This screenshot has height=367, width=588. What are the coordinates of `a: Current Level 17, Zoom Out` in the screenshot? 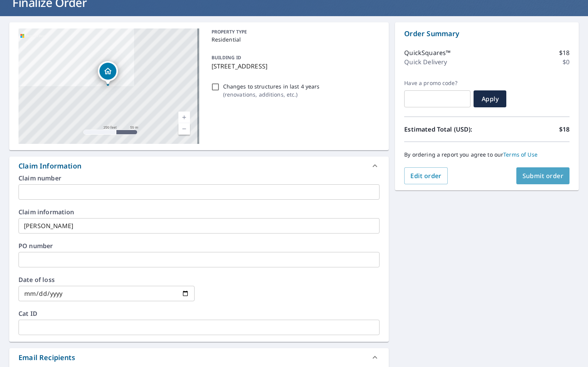 It's located at (184, 129).